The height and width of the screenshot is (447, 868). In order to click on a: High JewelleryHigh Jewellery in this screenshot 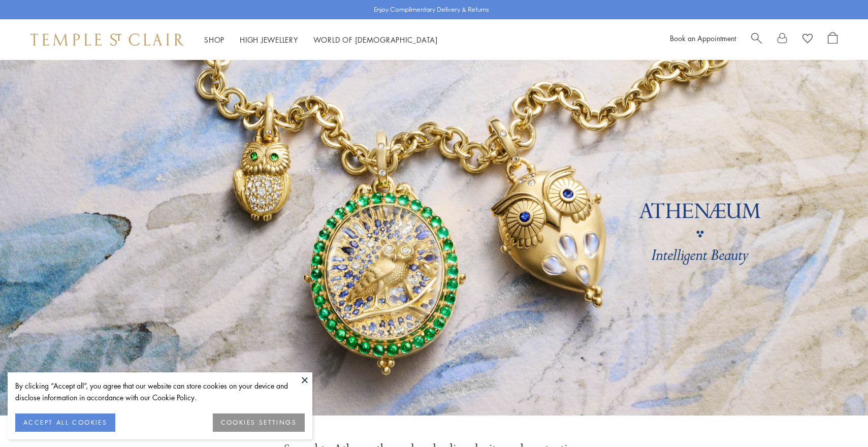, I will do `click(269, 40)`.